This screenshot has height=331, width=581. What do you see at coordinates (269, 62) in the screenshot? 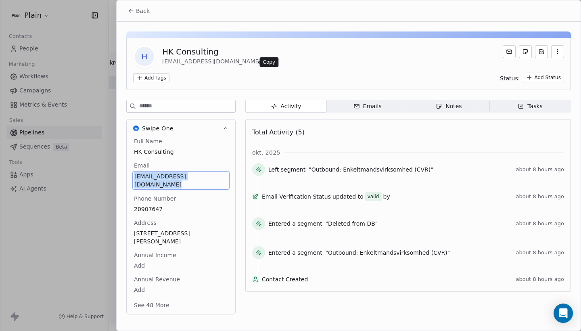
I see `p: Copy` at bounding box center [269, 62].